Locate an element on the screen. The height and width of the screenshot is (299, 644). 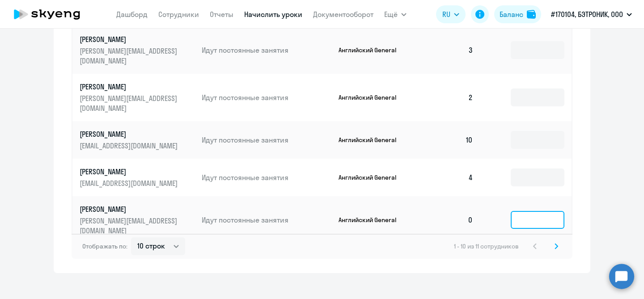
button: Ещё is located at coordinates (395, 14).